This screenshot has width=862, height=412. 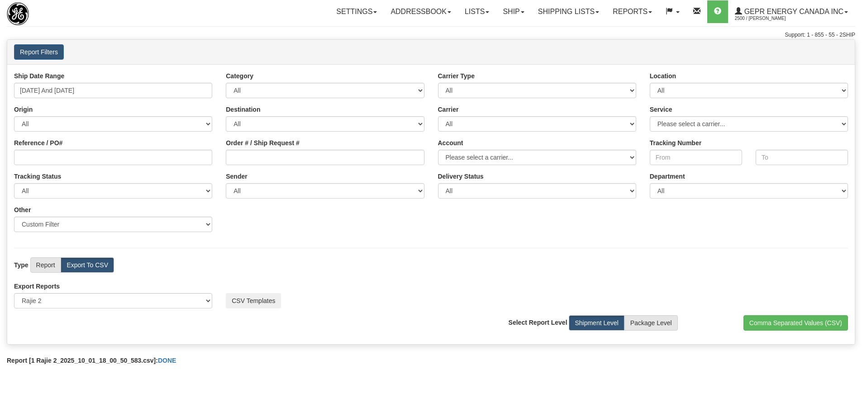 What do you see at coordinates (651, 323) in the screenshot?
I see `label: Package Level` at bounding box center [651, 323].